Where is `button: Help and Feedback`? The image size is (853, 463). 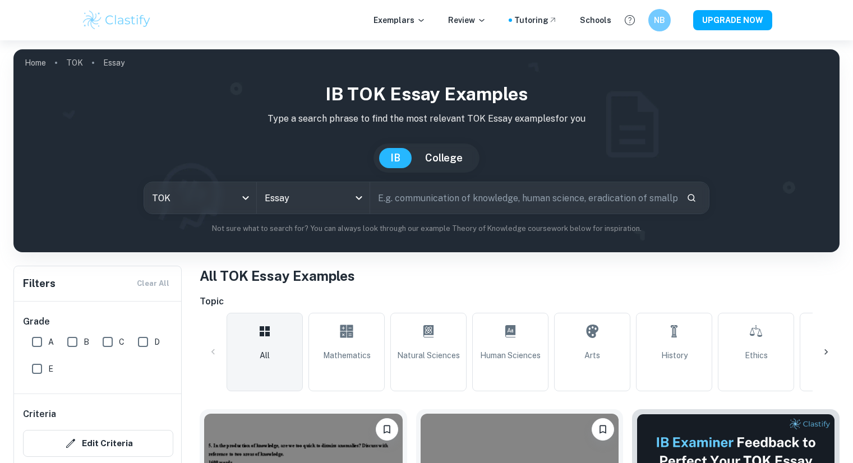 button: Help and Feedback is located at coordinates (630, 20).